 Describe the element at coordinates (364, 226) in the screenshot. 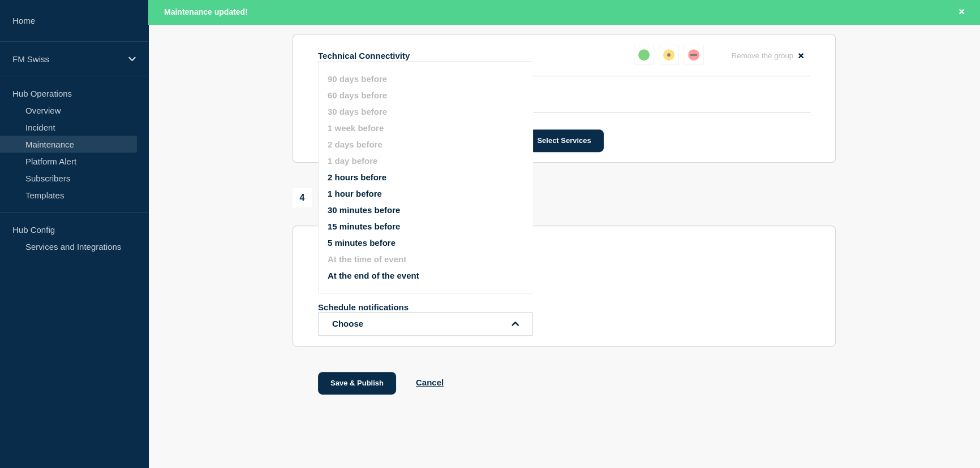

I see `button: 15 minutes before` at that location.